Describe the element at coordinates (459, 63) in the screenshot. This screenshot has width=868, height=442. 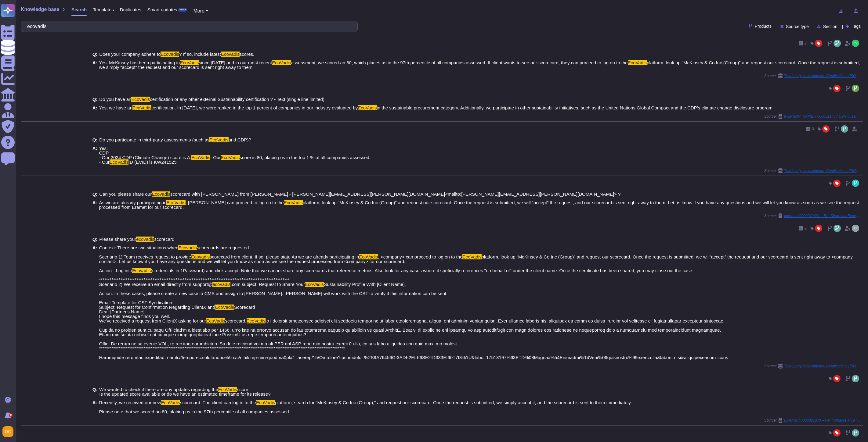
I see `span: assessment, we scored an 80, which places us in the 97th percentile of all companies assessed. If...` at that location.